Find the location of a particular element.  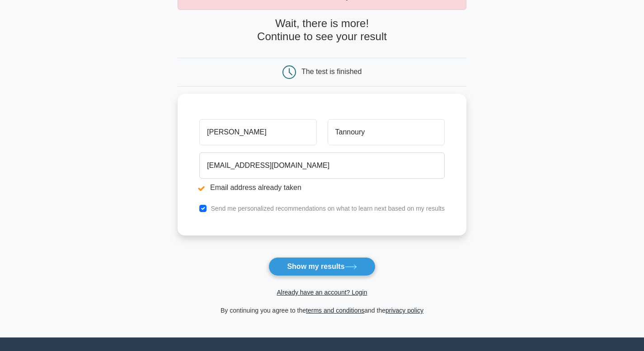

input: Email is located at coordinates (322, 165).